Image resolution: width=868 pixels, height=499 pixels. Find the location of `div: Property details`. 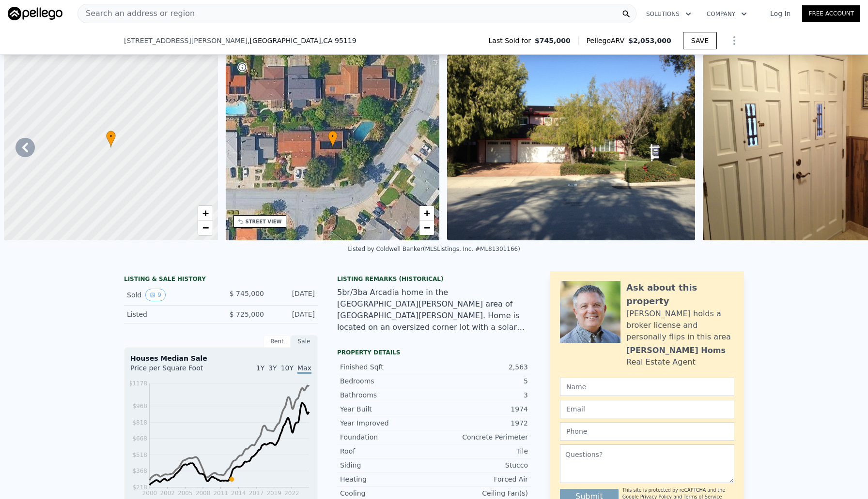

div: Property details is located at coordinates (434, 353).